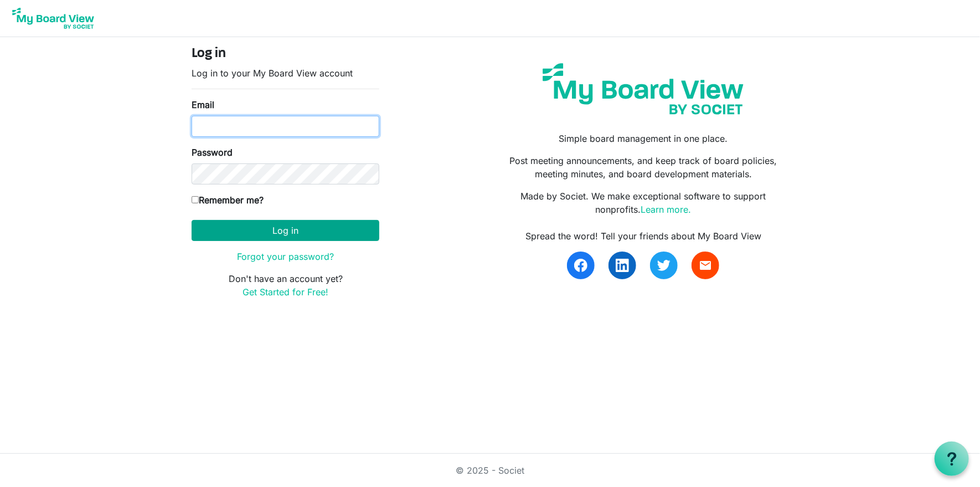 The height and width of the screenshot is (487, 980). I want to click on a: Forgot your password?, so click(285, 257).